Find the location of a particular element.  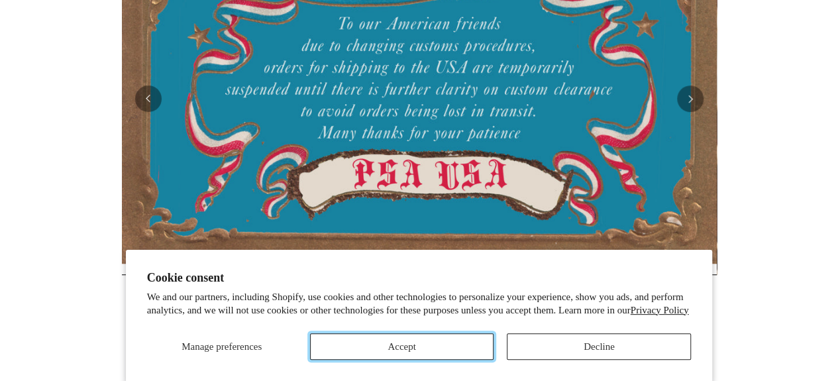

button: Next is located at coordinates (690, 99).